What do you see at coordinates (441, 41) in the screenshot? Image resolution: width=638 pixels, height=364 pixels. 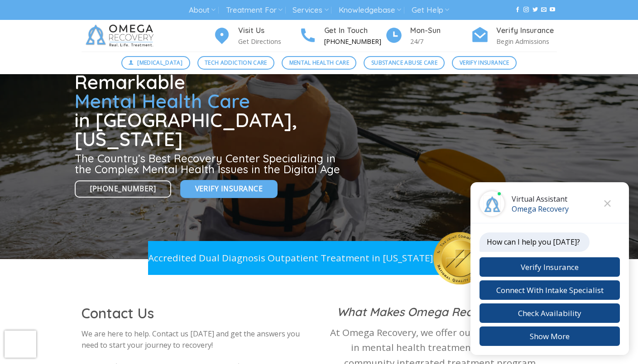 I see `p: 24/7` at bounding box center [441, 41].